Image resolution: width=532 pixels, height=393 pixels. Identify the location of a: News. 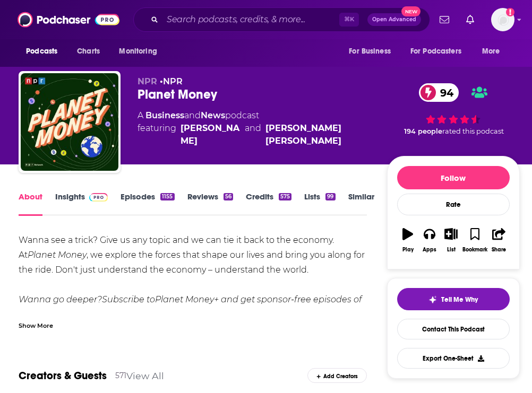
(213, 115).